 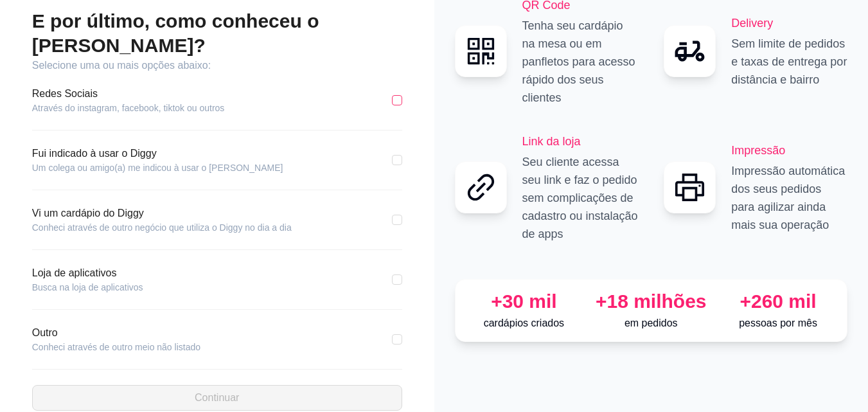 I want to click on article: Conheci através de outro negócio que utiliza o Diggy no dia a dia, so click(x=162, y=227).